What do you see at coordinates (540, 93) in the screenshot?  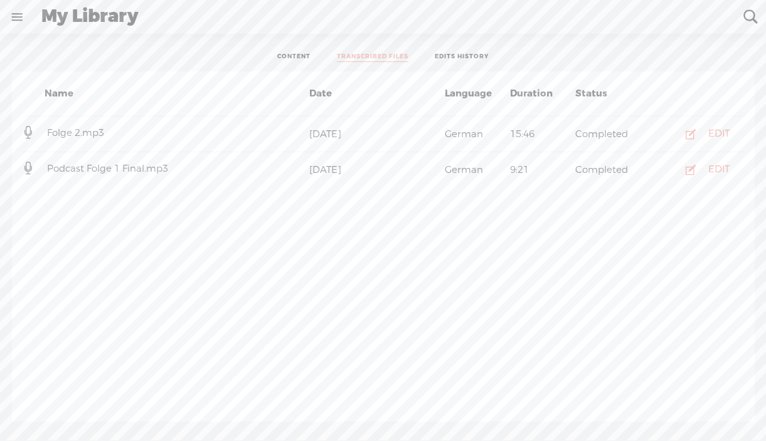 I see `div: Duration` at bounding box center [540, 93].